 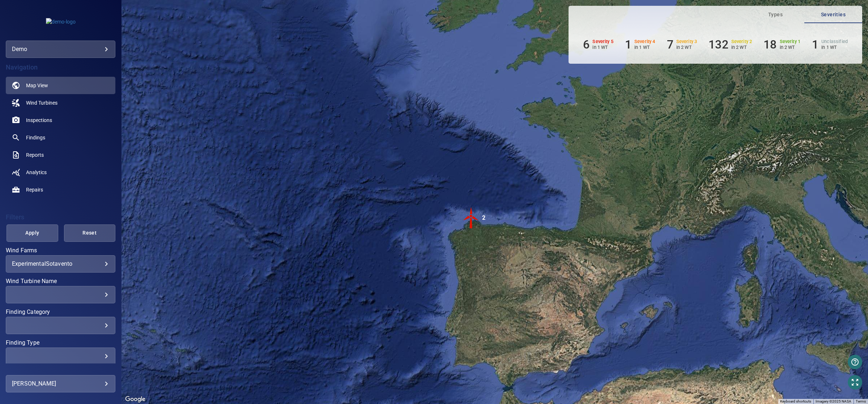 What do you see at coordinates (90, 233) in the screenshot?
I see `button: Reset` at bounding box center [90, 233].